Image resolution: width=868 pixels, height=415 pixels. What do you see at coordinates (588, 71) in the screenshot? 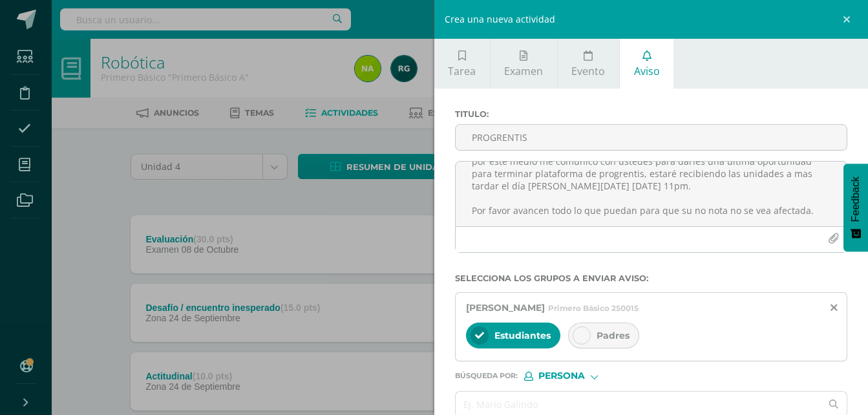
I see `span: Evento` at bounding box center [588, 71].